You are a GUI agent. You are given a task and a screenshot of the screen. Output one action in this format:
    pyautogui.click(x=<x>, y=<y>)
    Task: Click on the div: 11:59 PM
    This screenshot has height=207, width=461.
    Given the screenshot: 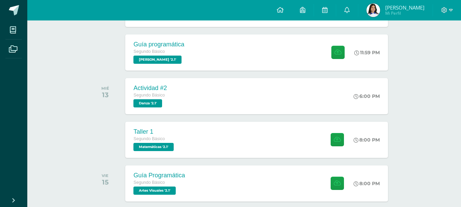 What is the action you would take?
    pyautogui.click(x=367, y=53)
    